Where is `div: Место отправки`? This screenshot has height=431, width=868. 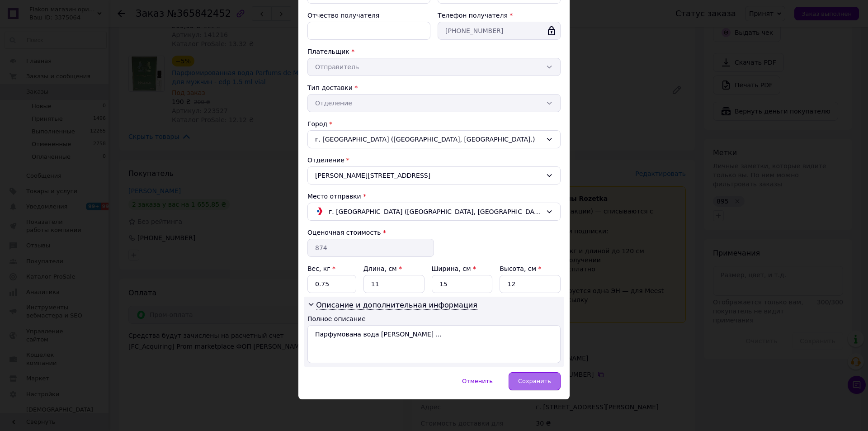 div: Место отправки is located at coordinates (434, 196).